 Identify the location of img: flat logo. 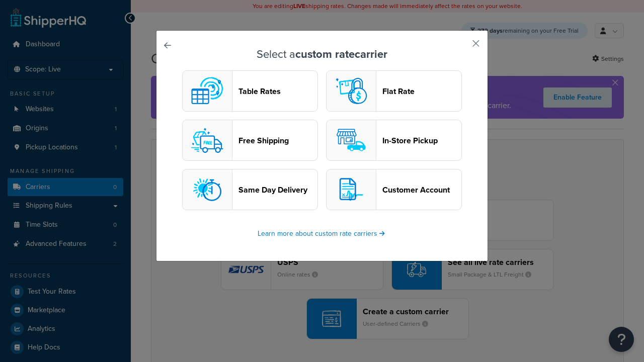
(351, 91).